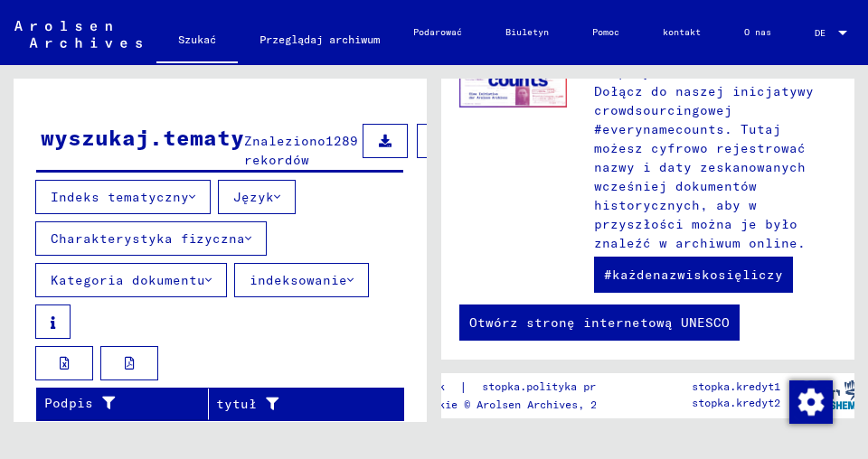 Image resolution: width=868 pixels, height=459 pixels. Describe the element at coordinates (758, 31) in the screenshot. I see `font: O nas` at that location.